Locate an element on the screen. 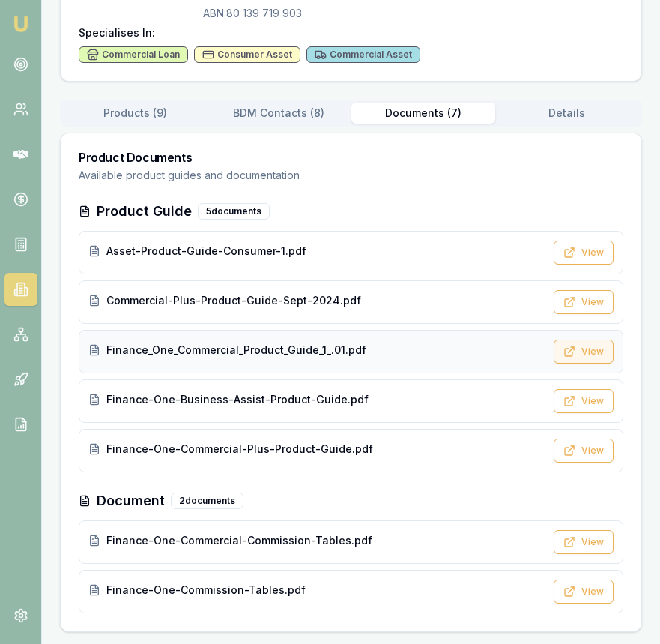 This screenshot has width=660, height=644. div: Commercial Loan is located at coordinates (134, 55).